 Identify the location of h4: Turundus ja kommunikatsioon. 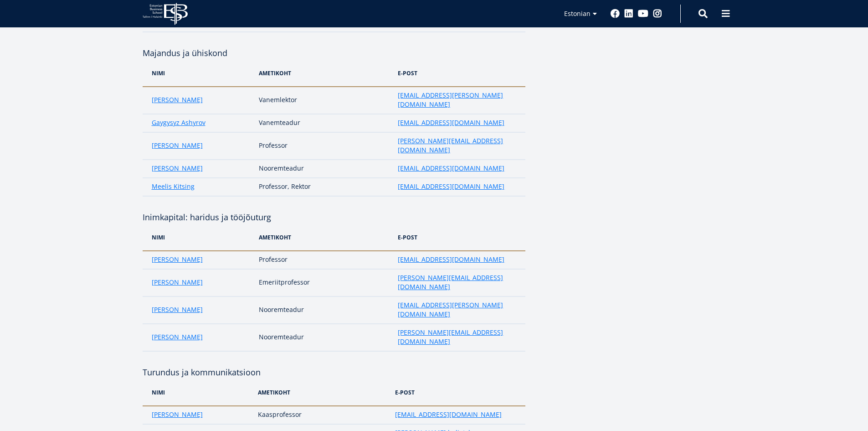
(334, 372).